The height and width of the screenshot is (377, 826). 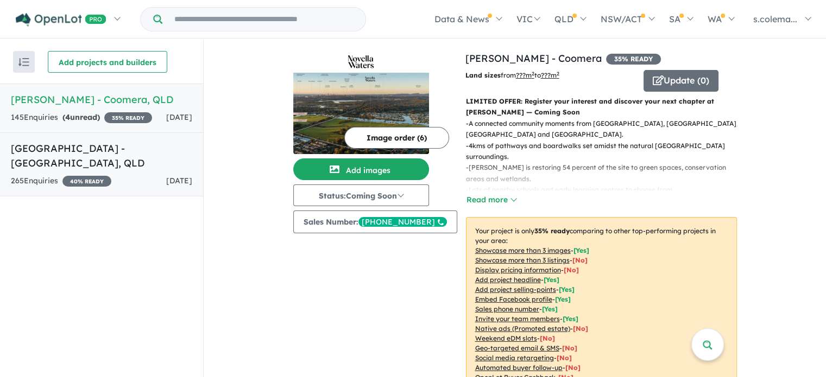 What do you see at coordinates (514, 299) in the screenshot?
I see `u: Embed Facebook profile` at bounding box center [514, 299].